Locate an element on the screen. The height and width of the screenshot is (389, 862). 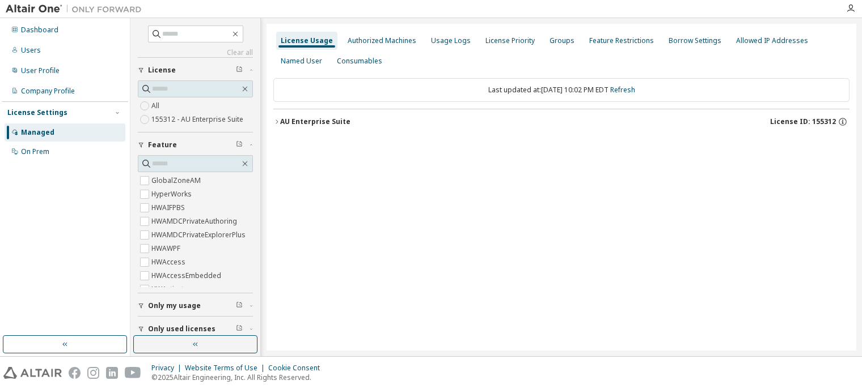
div: Company Profile is located at coordinates (48, 91).